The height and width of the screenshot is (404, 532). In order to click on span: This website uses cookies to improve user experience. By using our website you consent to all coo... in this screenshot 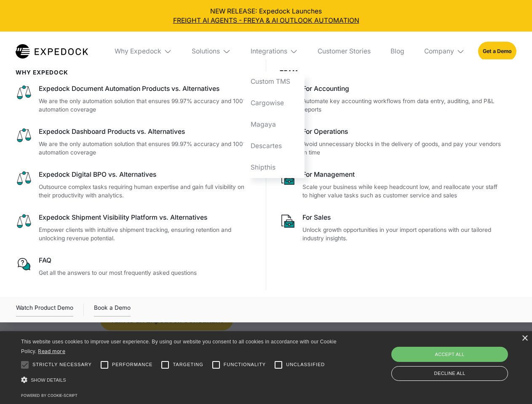, I will do `click(179, 346)`.